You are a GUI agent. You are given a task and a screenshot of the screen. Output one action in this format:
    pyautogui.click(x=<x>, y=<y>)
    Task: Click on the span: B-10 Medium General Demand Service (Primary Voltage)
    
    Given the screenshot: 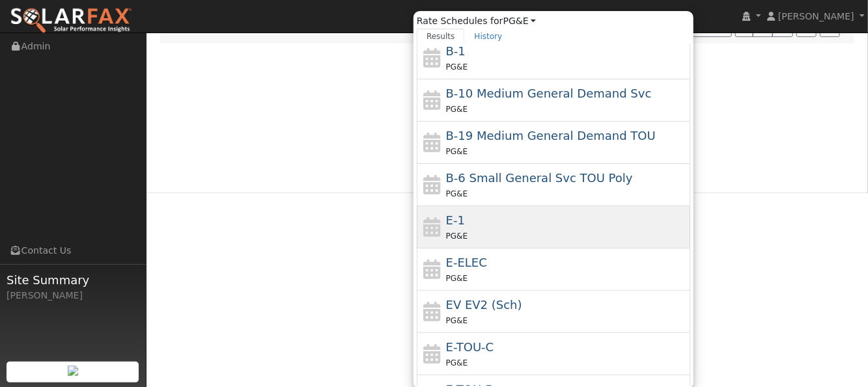 What is the action you would take?
    pyautogui.click(x=549, y=93)
    